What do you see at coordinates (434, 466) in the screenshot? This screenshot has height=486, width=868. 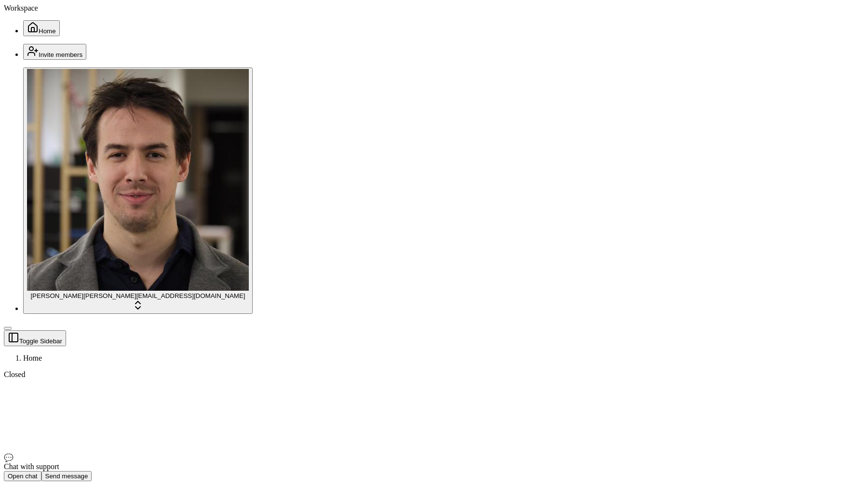 I see `div: Chat with support` at bounding box center [434, 466].